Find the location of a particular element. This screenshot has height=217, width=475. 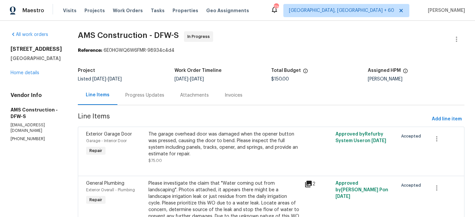

b: Reference: is located at coordinates (90, 50).